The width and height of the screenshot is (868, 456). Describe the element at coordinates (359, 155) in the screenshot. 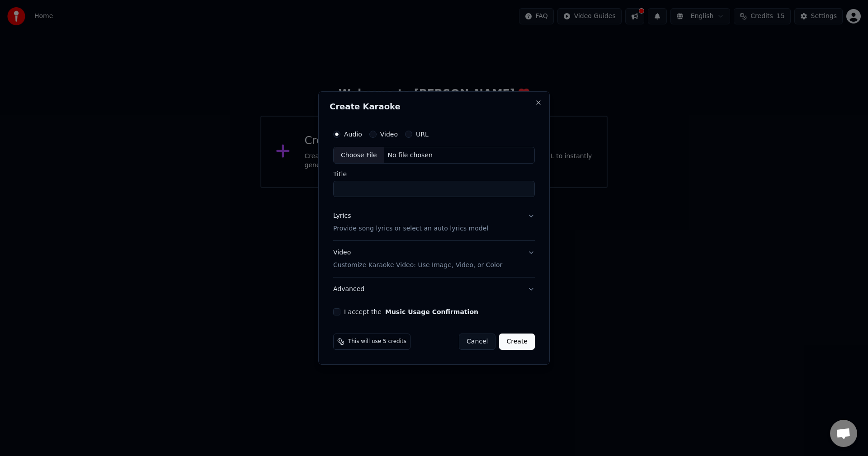

I see `div: Choose File` at that location.